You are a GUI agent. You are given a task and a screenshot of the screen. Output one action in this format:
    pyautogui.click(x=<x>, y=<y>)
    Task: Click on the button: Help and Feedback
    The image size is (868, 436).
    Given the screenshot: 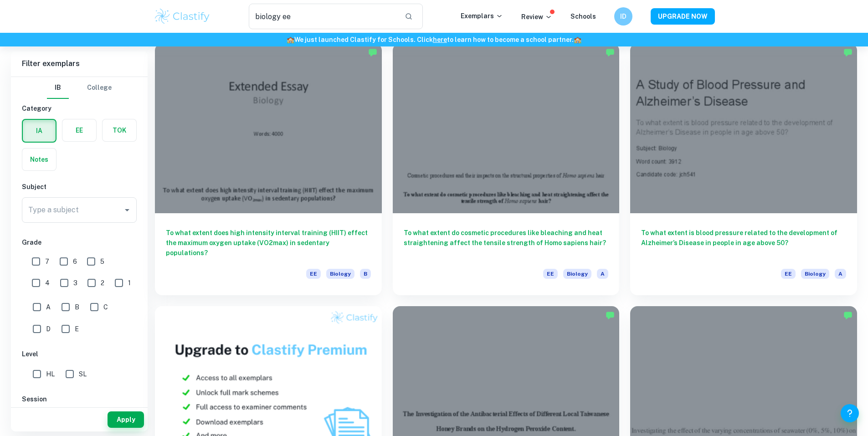 What is the action you would take?
    pyautogui.click(x=850, y=413)
    